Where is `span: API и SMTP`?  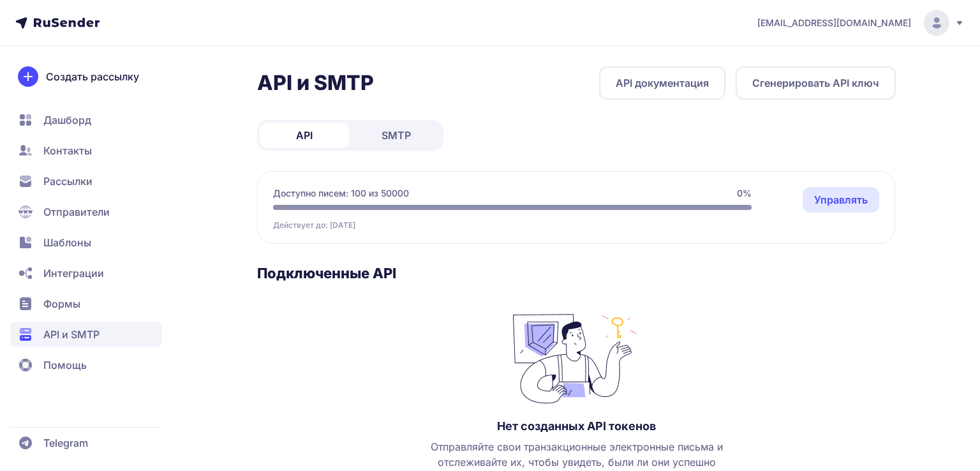
span: API и SMTP is located at coordinates (72, 335).